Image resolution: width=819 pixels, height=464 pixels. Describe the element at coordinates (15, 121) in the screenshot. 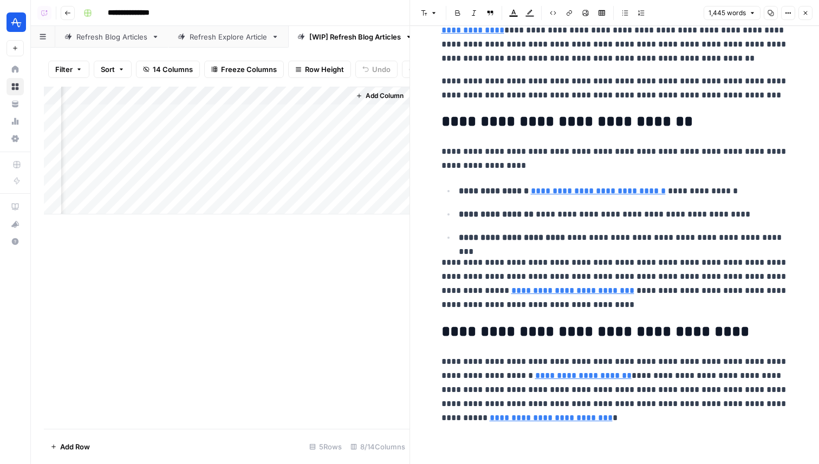

I see `a: Usage` at that location.